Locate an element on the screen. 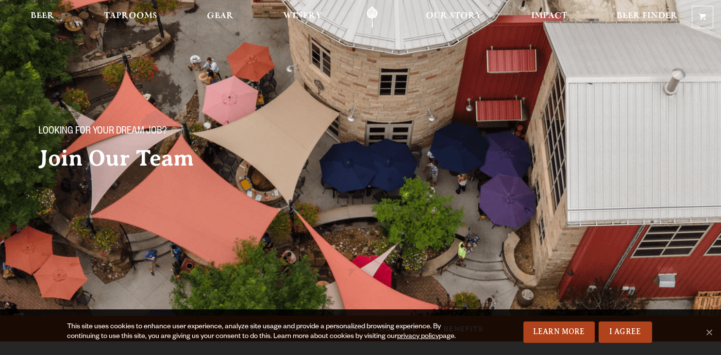 This screenshot has width=721, height=355. span: Winery is located at coordinates (302, 16).